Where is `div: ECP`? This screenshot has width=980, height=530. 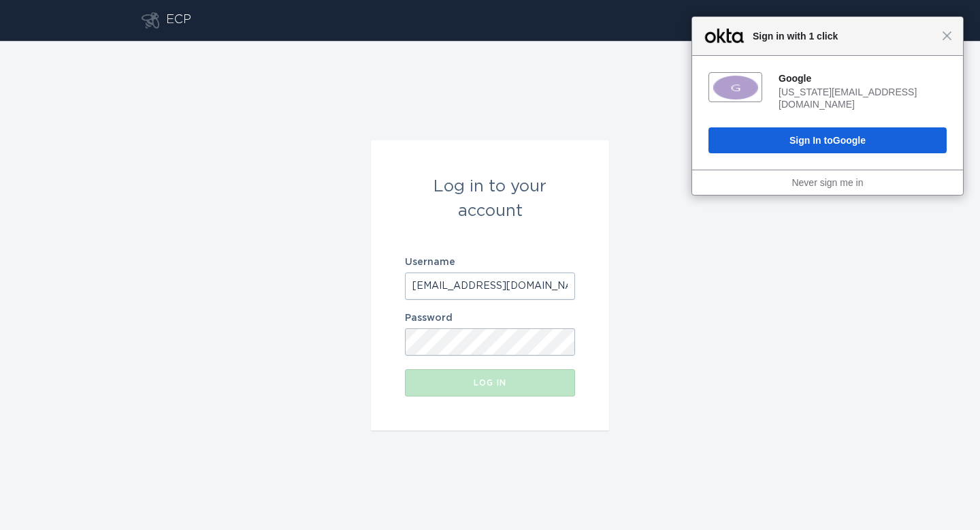 div: ECP is located at coordinates (178, 21).